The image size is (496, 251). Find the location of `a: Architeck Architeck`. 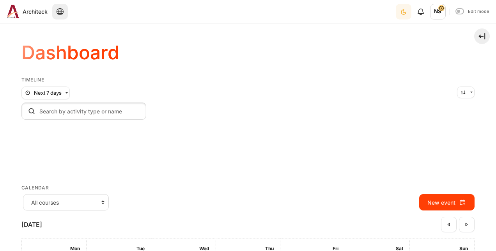

a: Architeck Architeck is located at coordinates (26, 11).